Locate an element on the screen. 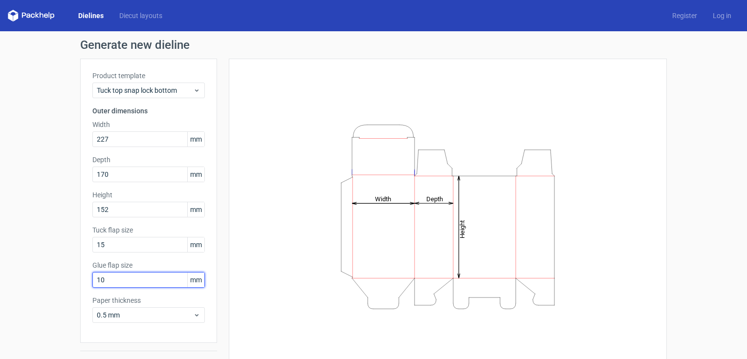 The height and width of the screenshot is (359, 747). label: Depth is located at coordinates (149, 160).